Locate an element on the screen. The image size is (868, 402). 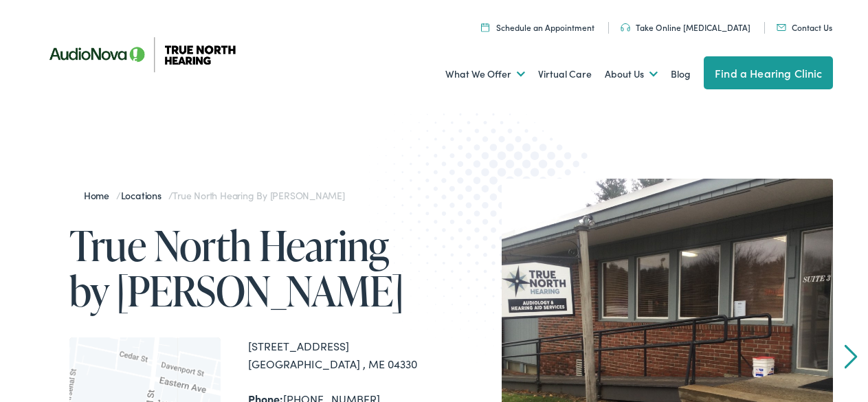
img: Headphones icon in color code ffb348 is located at coordinates (625, 27).